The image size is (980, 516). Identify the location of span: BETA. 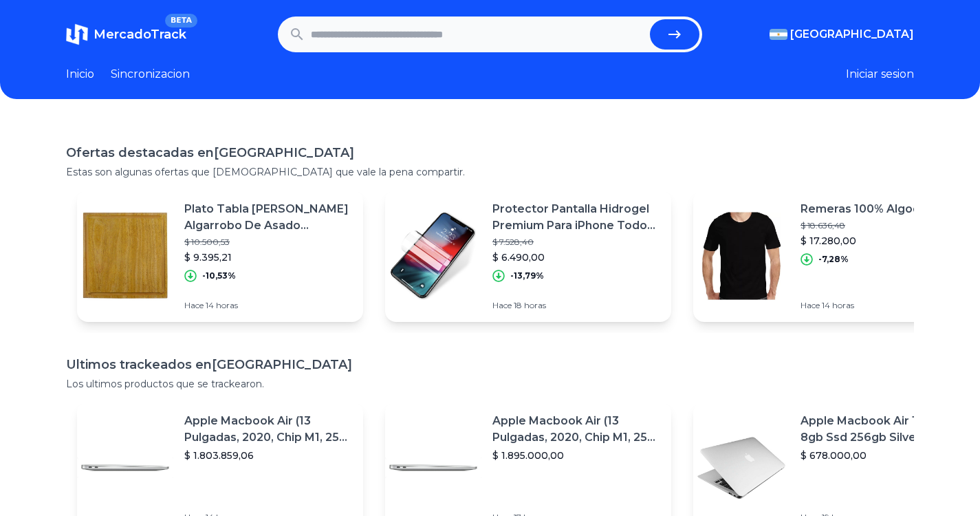
(181, 20).